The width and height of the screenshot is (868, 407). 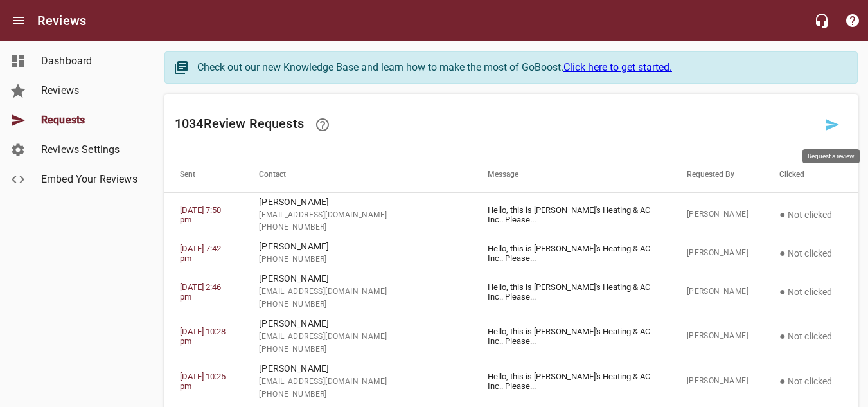 What do you see at coordinates (322, 125) in the screenshot?
I see `a: Learn how requesting reviews can improve your online presence` at bounding box center [322, 125].